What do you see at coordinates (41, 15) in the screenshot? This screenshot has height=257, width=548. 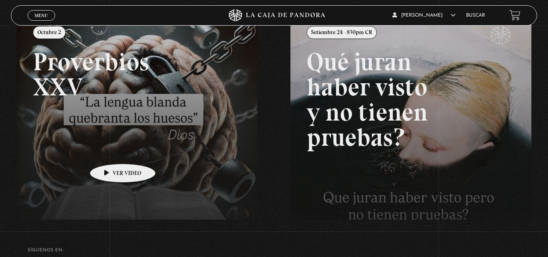 I see `span: Menu` at bounding box center [41, 15].